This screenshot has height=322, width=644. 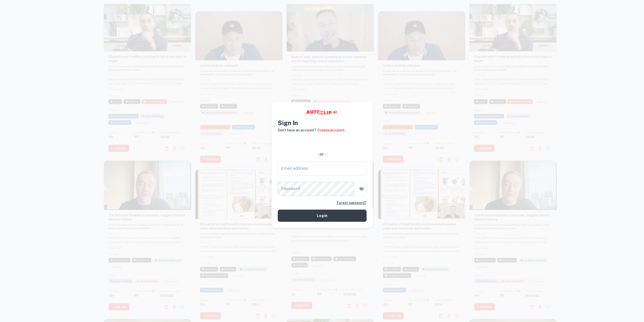 What do you see at coordinates (331, 130) in the screenshot?
I see `a: Create account` at bounding box center [331, 130].